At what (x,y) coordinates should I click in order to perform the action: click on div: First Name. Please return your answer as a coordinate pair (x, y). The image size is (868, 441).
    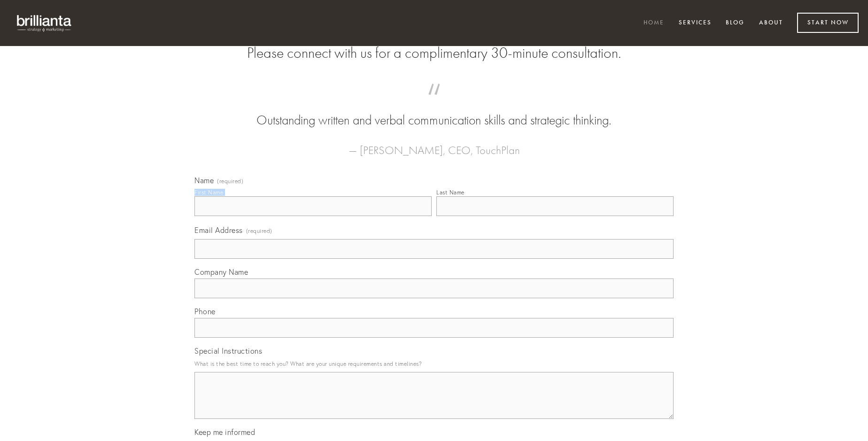
    Looking at the image, I should click on (209, 192).